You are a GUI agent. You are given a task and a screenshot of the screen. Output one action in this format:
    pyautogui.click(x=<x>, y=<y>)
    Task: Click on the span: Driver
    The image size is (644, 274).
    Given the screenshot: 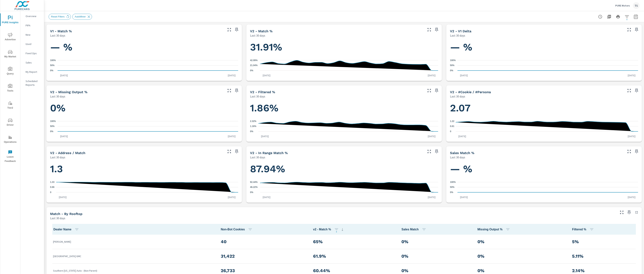 What is the action you would take?
    pyautogui.click(x=10, y=122)
    